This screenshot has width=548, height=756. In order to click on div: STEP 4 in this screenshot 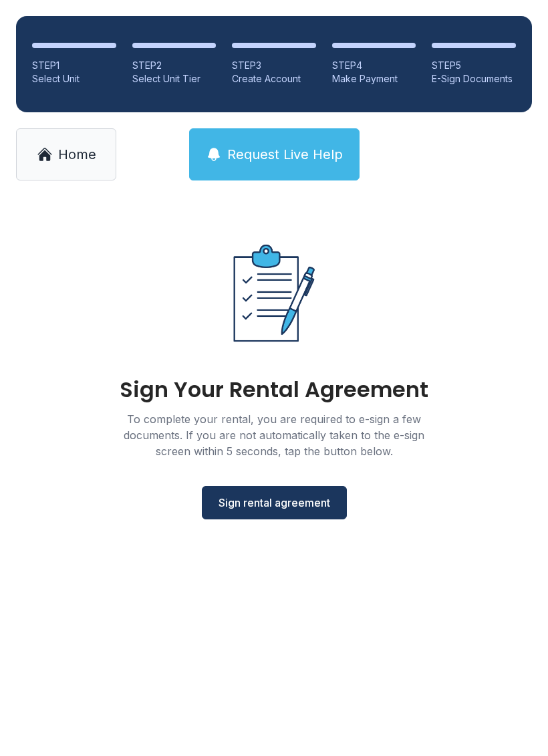, I will do `click(374, 66)`.